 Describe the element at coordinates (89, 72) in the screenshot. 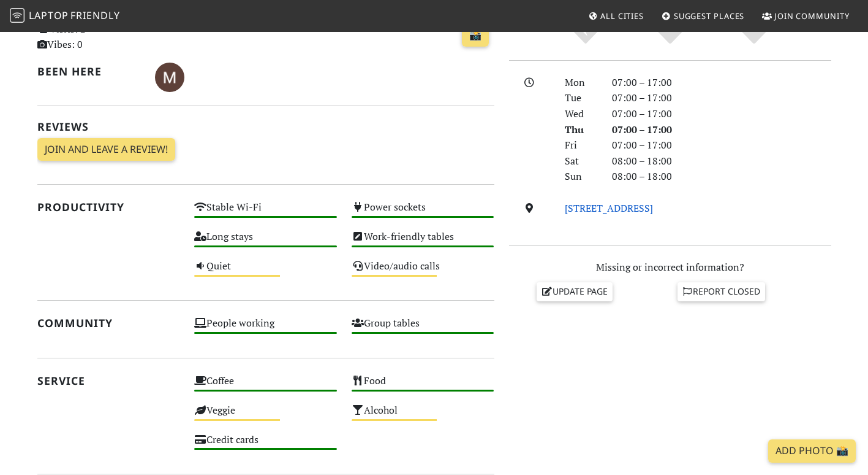

I see `h2: Been here` at that location.